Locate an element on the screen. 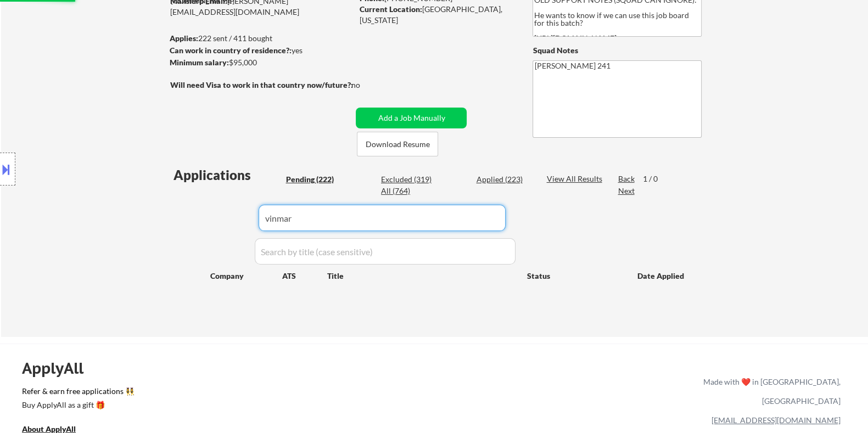 The height and width of the screenshot is (433, 868). div: Next is located at coordinates (626, 191).